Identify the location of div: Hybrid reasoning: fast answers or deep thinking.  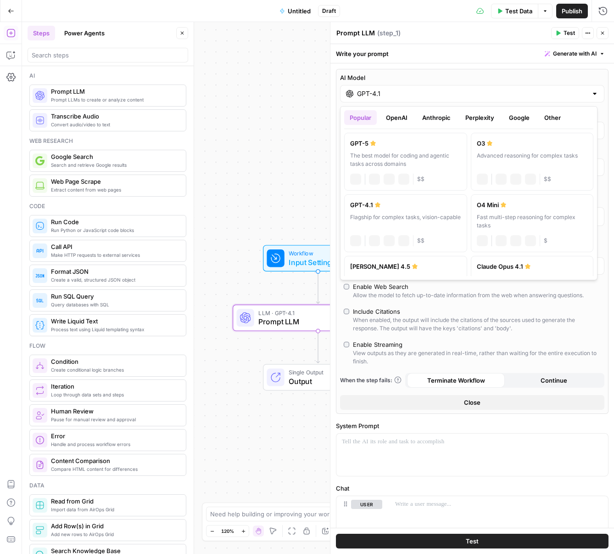
(406, 283).